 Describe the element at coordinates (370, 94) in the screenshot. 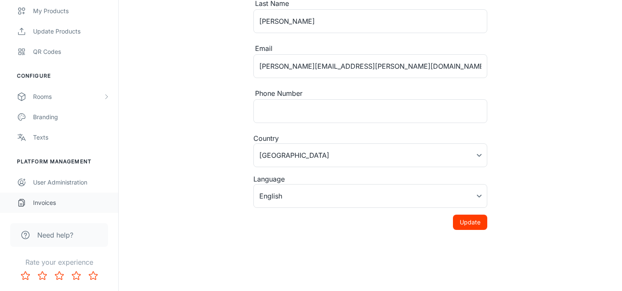

I see `div: Phone Number` at that location.